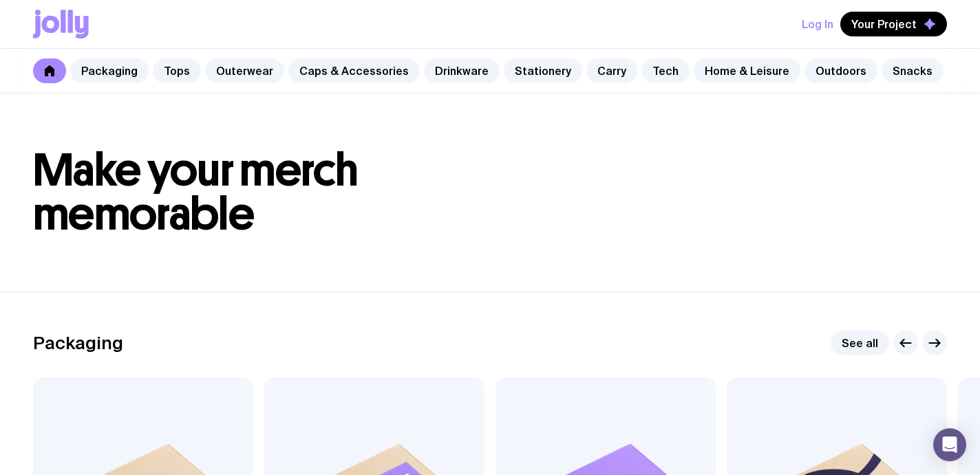 The width and height of the screenshot is (980, 475). Describe the element at coordinates (462, 71) in the screenshot. I see `a: Drinkware` at that location.